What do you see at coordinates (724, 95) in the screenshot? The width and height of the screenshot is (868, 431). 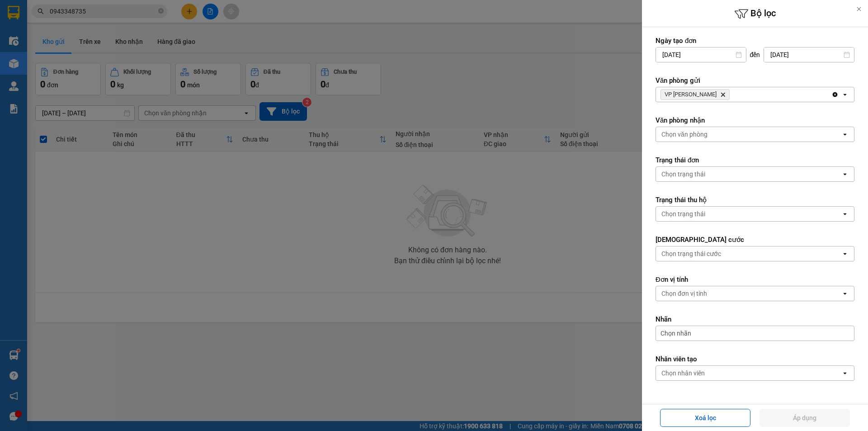 I see `svg: Delete` at bounding box center [724, 95].